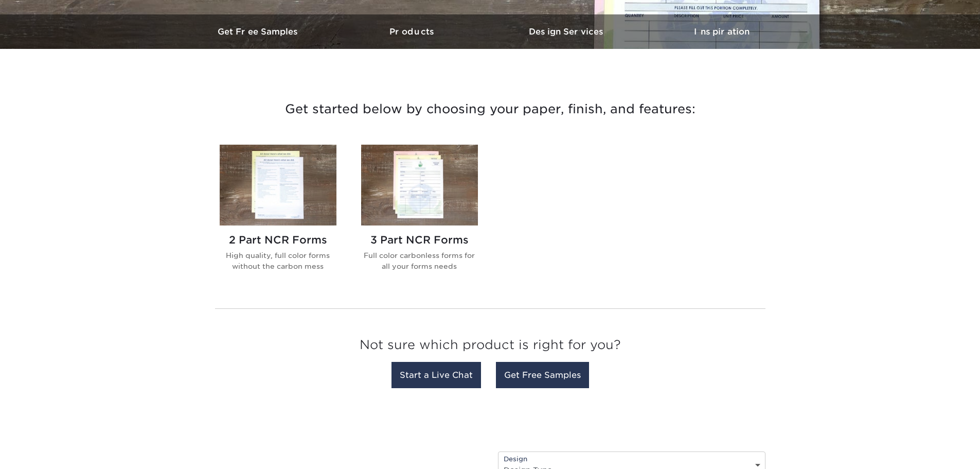 Image resolution: width=980 pixels, height=469 pixels. Describe the element at coordinates (722, 31) in the screenshot. I see `h3: Inspiration` at that location.